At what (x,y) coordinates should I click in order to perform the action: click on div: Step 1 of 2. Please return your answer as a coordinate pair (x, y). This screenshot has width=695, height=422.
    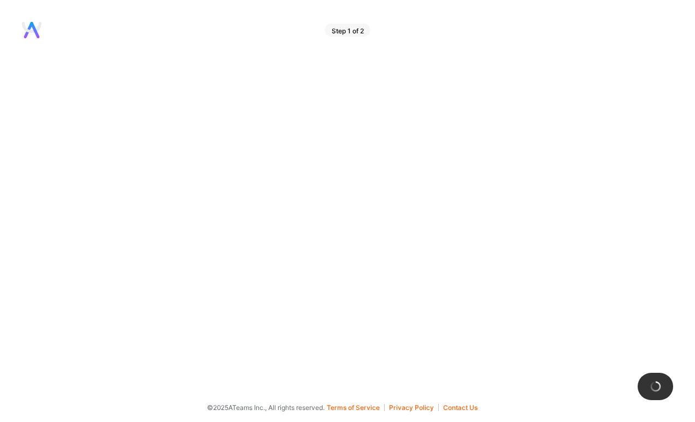
    Looking at the image, I should click on (347, 30).